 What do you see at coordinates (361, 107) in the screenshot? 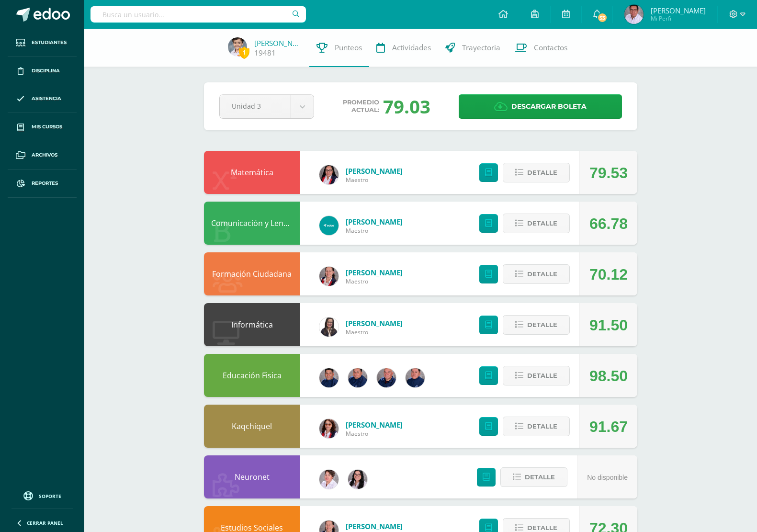
I see `span: Promedio actual:` at bounding box center [361, 107].